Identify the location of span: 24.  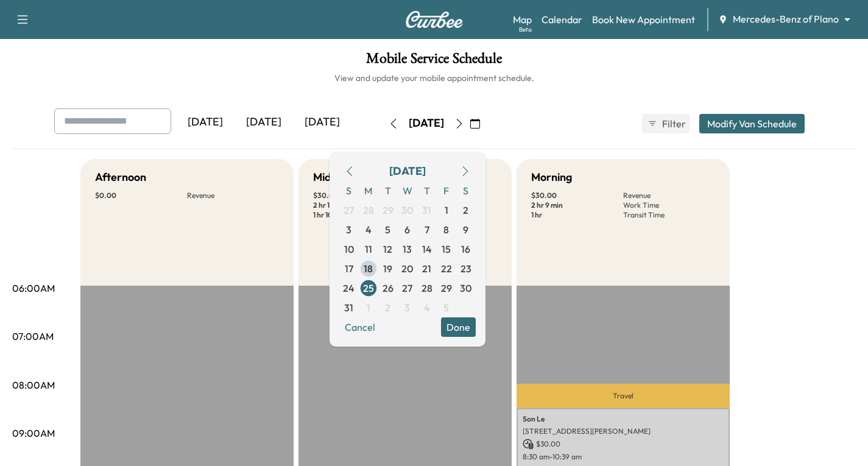
(349, 288).